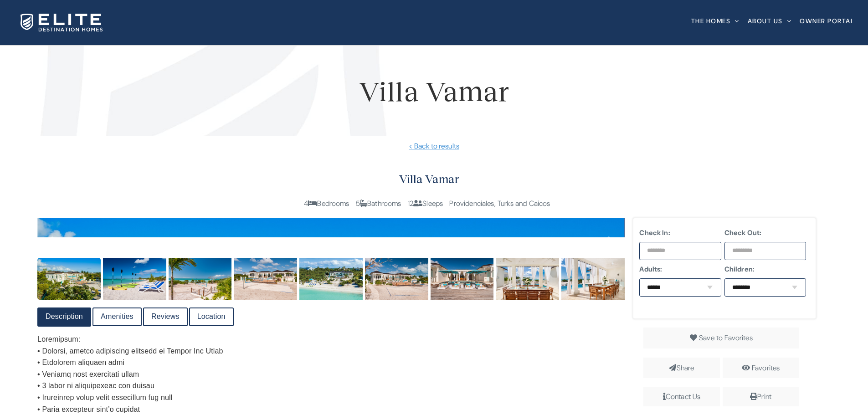 Image resolution: width=868 pixels, height=415 pixels. Describe the element at coordinates (135, 279) in the screenshot. I see `img: 0b44862f-edc1-4809-b56f-c99f26df1b84` at that location.